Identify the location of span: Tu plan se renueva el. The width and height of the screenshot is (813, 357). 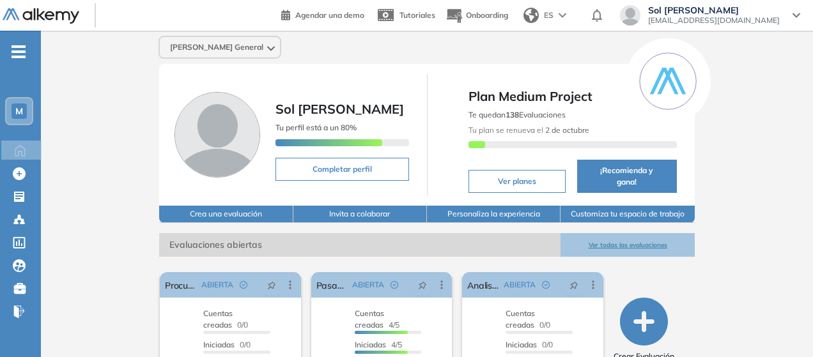
(529, 130).